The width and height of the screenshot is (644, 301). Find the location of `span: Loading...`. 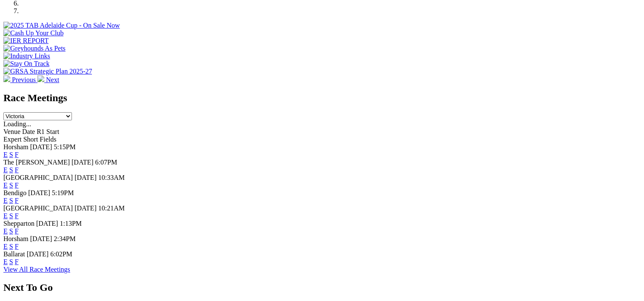

span: Loading... is located at coordinates (17, 124).